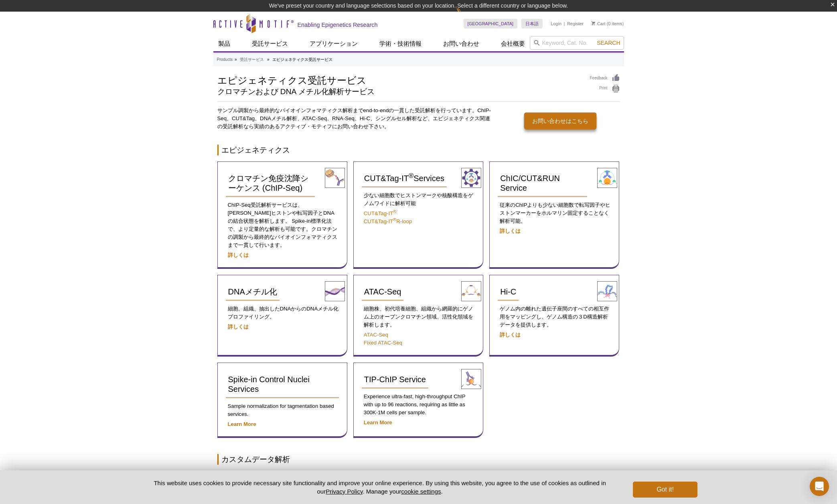 The image size is (837, 504). What do you see at coordinates (418, 405) in the screenshot?
I see `p: Experience ultra-fast, high-throughput ChIP with up to 96 reactions, requiring as little as 300K-...` at bounding box center [418, 405].